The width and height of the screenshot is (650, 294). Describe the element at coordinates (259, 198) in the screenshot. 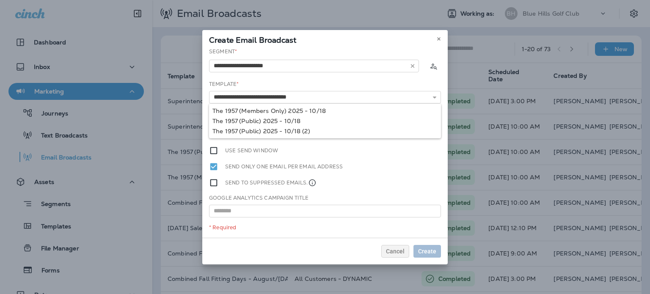

I see `label: Google Analytics Campaign Title` at that location.